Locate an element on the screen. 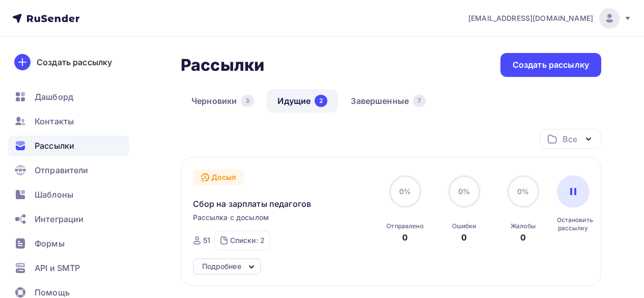  div: Досыл is located at coordinates (219, 177).